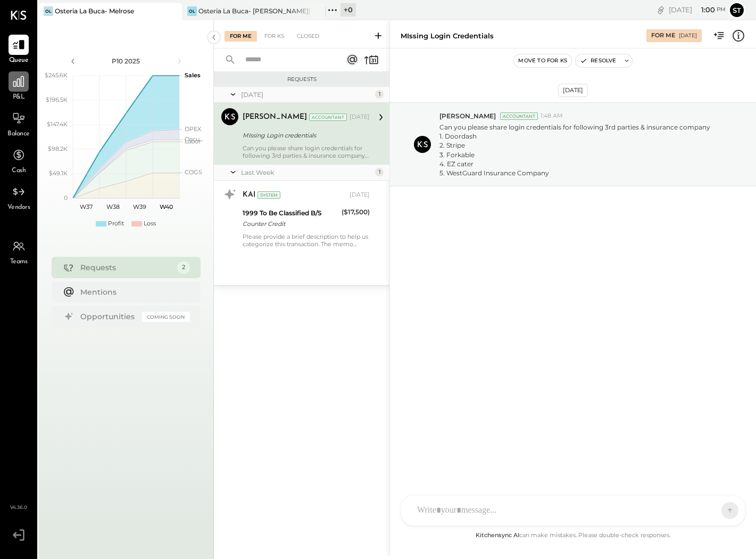 The height and width of the screenshot is (559, 756). Describe the element at coordinates (542, 61) in the screenshot. I see `button: Move to for ks` at that location.